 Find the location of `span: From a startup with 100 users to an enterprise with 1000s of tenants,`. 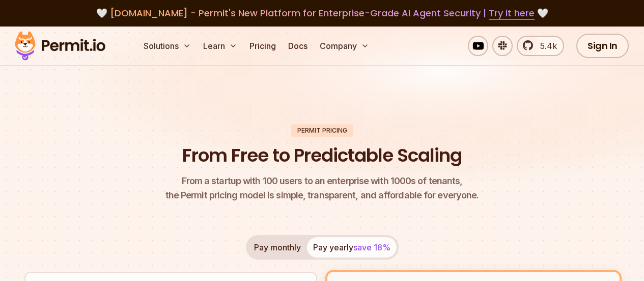

span: From a startup with 100 users to an enterprise with 1000s of tenants, is located at coordinates (322, 181).